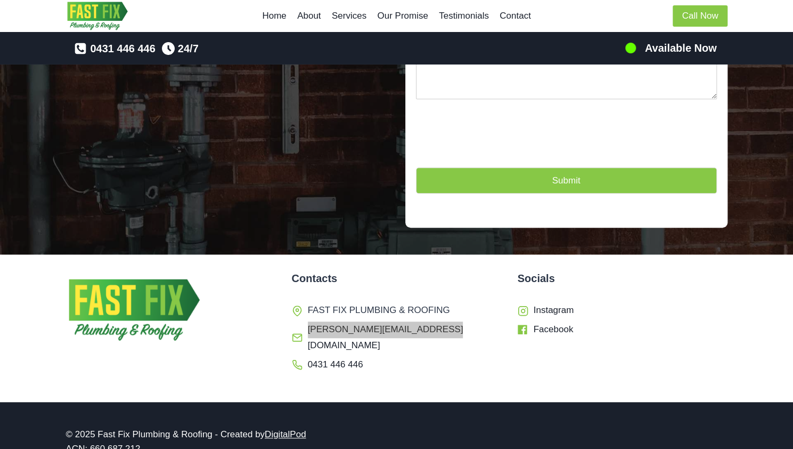  What do you see at coordinates (623, 278) in the screenshot?
I see `h5: Socials` at bounding box center [623, 278].